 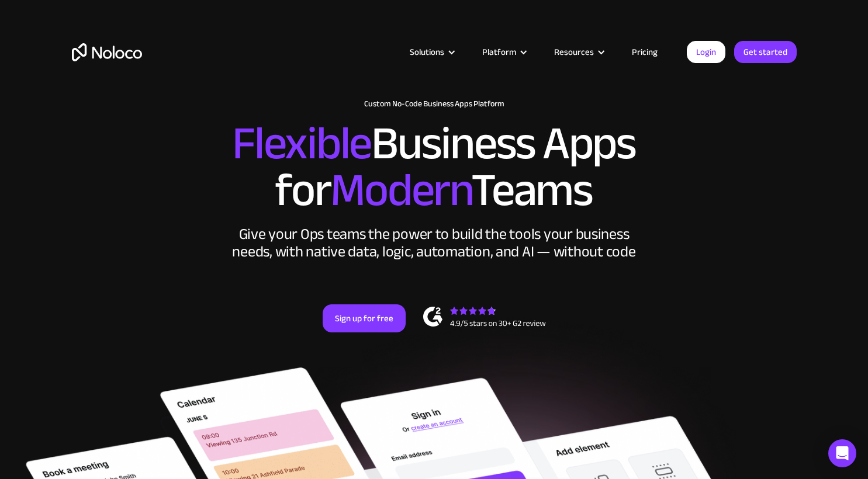 I want to click on div: Give your Ops teams the power to build the tools your business needs, with native data, logic, au..., so click(x=434, y=243).